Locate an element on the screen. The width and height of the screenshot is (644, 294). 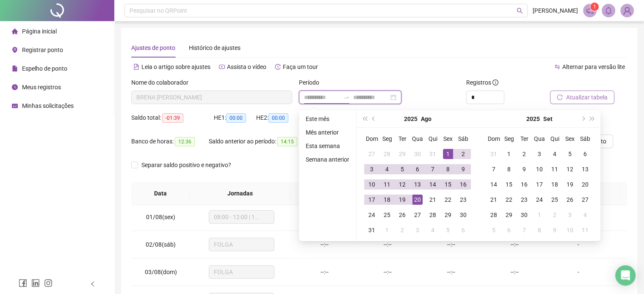
div: 24 is located at coordinates (371, 215).